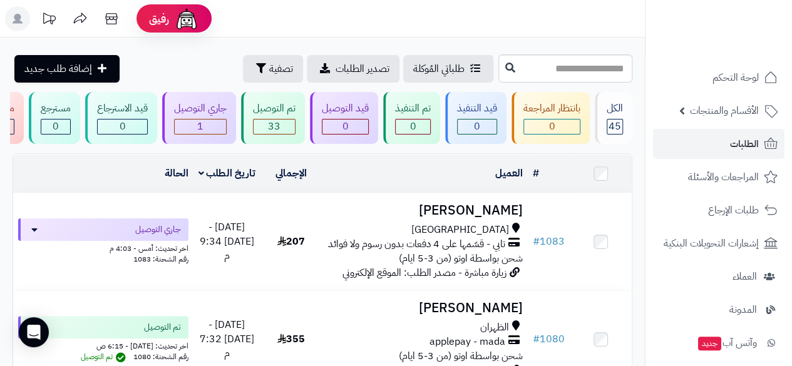 This screenshot has height=366, width=792. Describe the element at coordinates (412, 118) in the screenshot. I see `a: تم التنفيذ 0` at that location.